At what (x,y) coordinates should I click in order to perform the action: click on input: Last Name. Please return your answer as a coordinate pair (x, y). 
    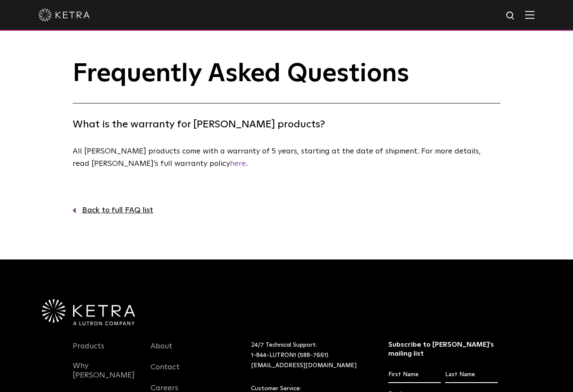
    Looking at the image, I should click on (471, 375).